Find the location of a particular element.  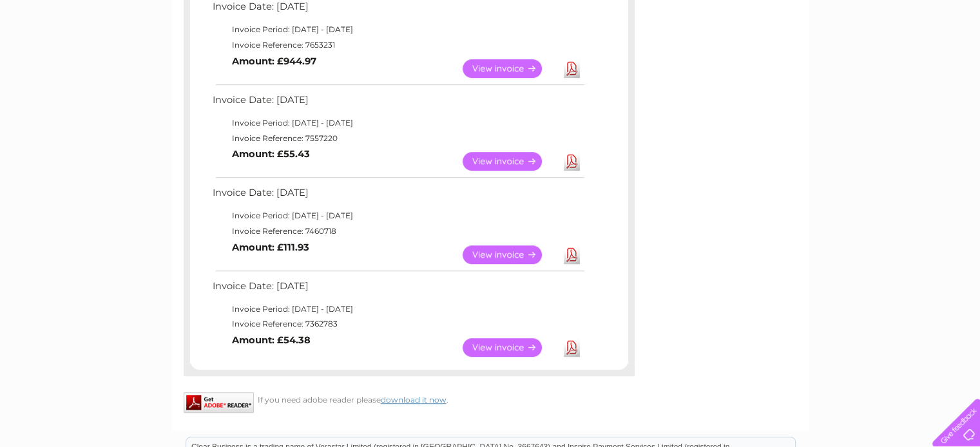

b: Amount: £54.38 is located at coordinates (272, 340).